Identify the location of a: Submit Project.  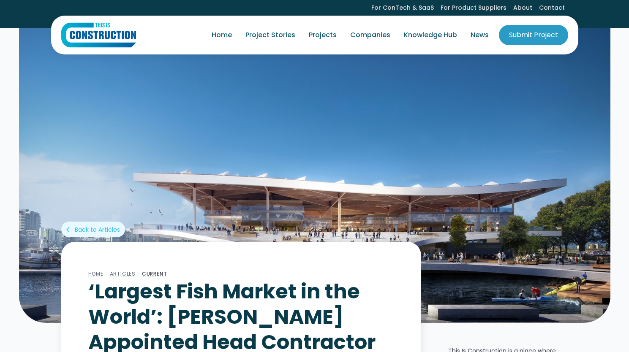
(533, 35).